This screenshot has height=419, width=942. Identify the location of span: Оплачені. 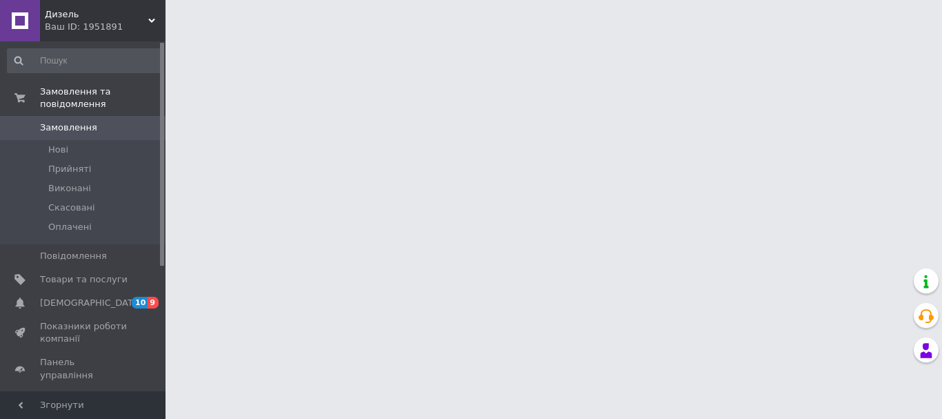
(70, 227).